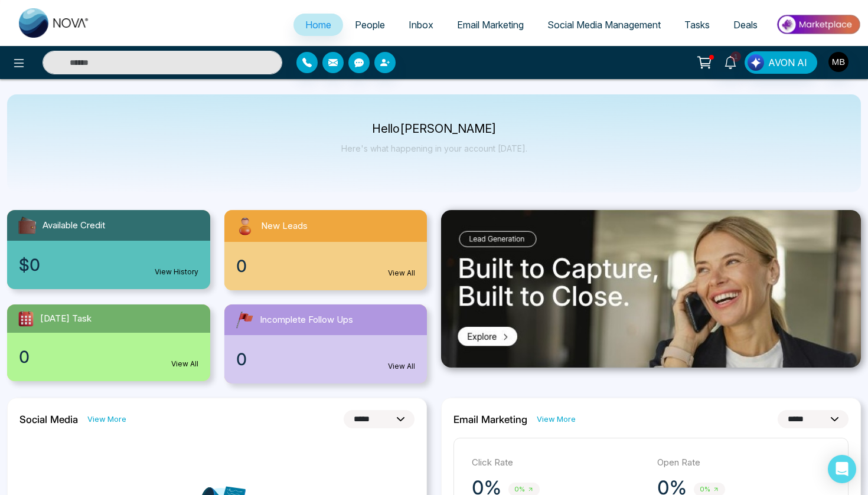 Image resolution: width=868 pixels, height=495 pixels. Describe the element at coordinates (788, 63) in the screenshot. I see `span: AVON AI` at that location.